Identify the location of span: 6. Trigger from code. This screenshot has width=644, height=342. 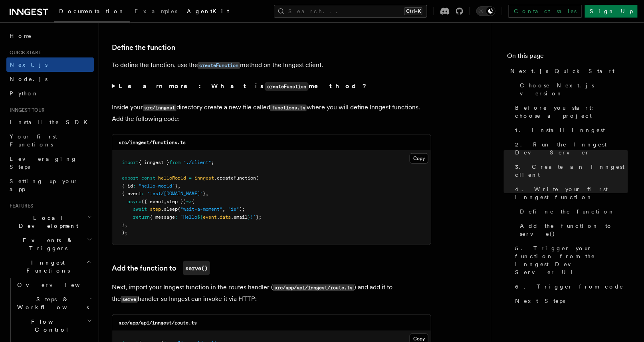
(569, 287).